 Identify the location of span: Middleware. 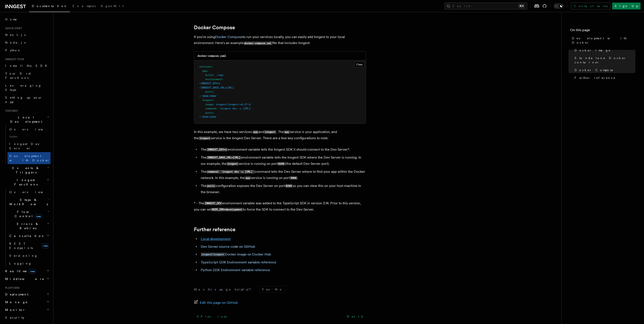
(24, 279).